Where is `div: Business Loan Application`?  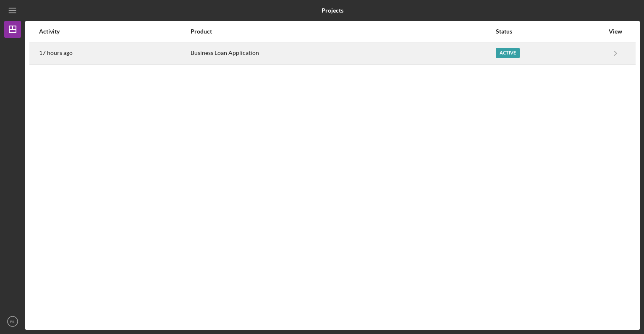 div: Business Loan Application is located at coordinates (342, 53).